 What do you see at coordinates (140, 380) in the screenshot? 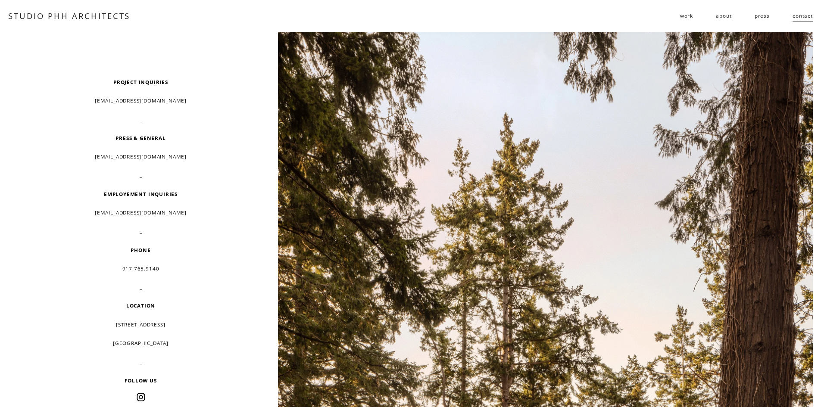
I see `strong: FOLLOW US` at bounding box center [140, 380].